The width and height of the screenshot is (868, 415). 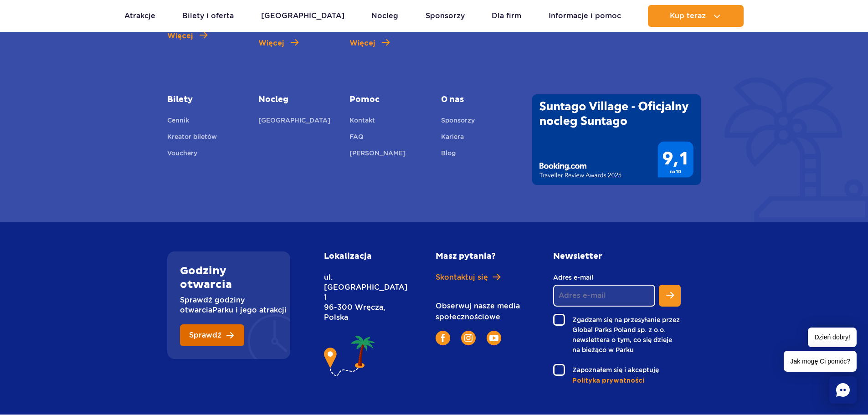 What do you see at coordinates (468, 338) in the screenshot?
I see `img: Instagram` at bounding box center [468, 338].